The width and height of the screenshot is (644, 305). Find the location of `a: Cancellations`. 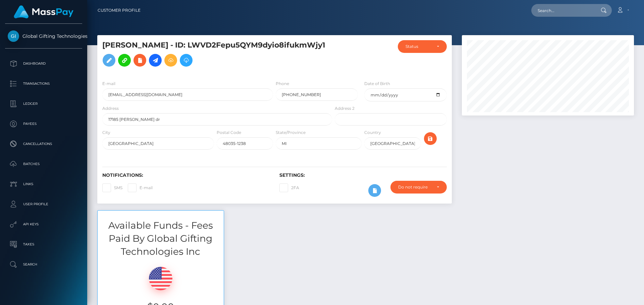

a: Cancellations is located at coordinates (44, 144).